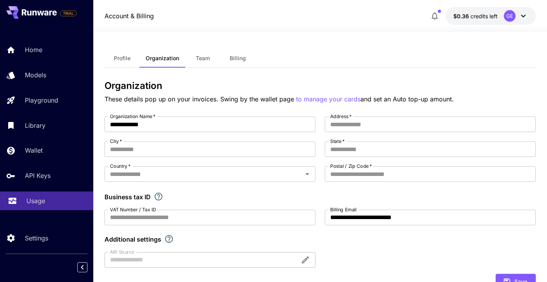 The width and height of the screenshot is (547, 282). I want to click on h3: Organization, so click(320, 86).